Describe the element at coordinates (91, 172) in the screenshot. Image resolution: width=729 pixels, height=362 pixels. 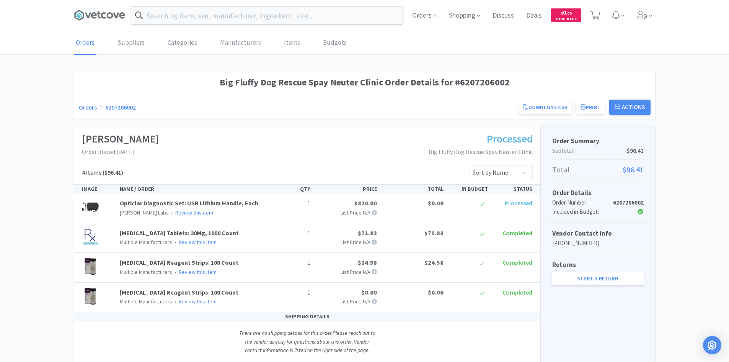
I see `span: 4 Items` at that location.